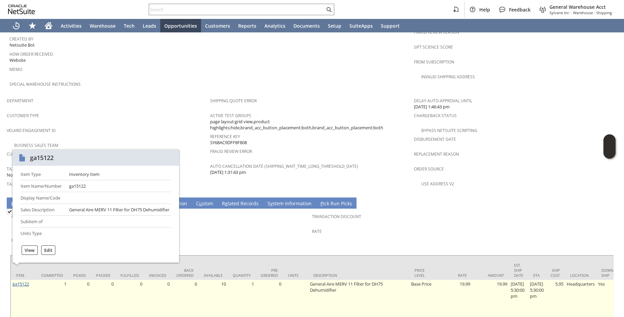  Describe the element at coordinates (434, 62) in the screenshot. I see `a: From Subscription` at that location.